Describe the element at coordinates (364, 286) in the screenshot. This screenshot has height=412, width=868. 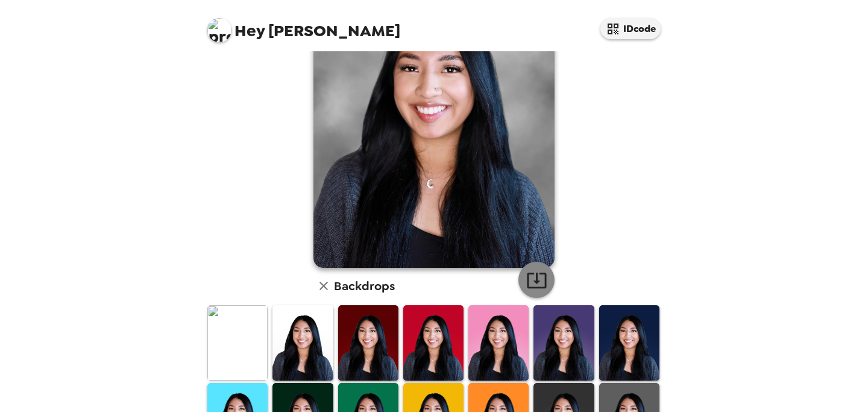
I see `h6: Backdrops` at that location.